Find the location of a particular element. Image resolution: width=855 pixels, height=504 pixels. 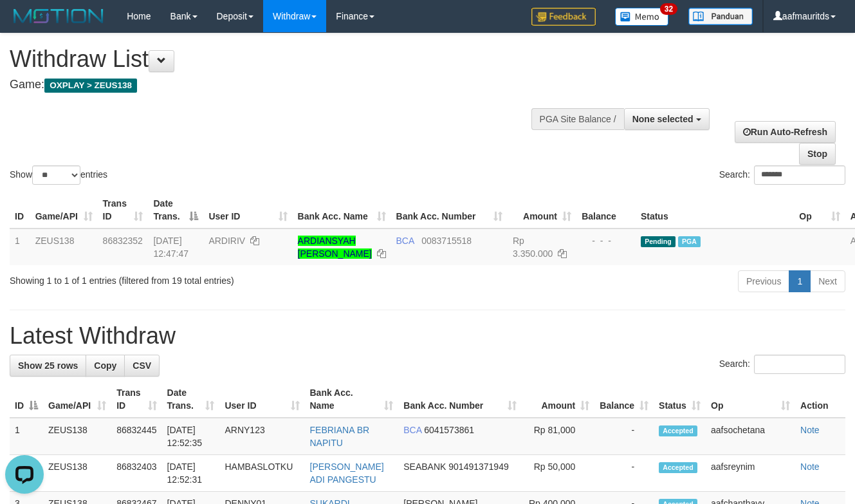

span: OXPLAY > ZEUS138 is located at coordinates (91, 86).